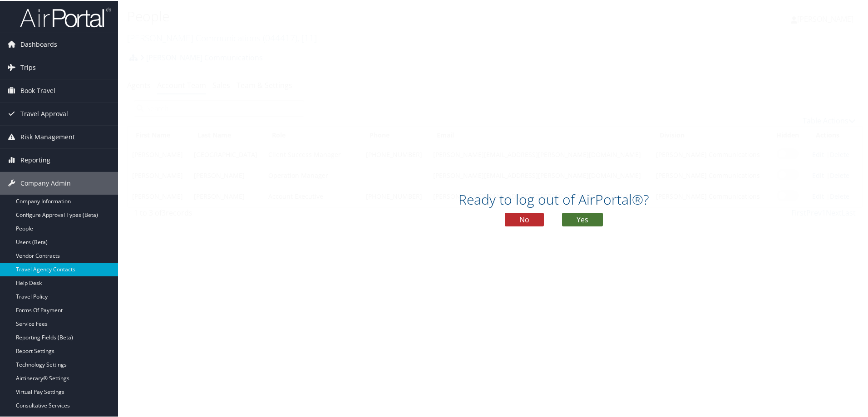 This screenshot has height=417, width=868. I want to click on span: Travel Approval, so click(44, 113).